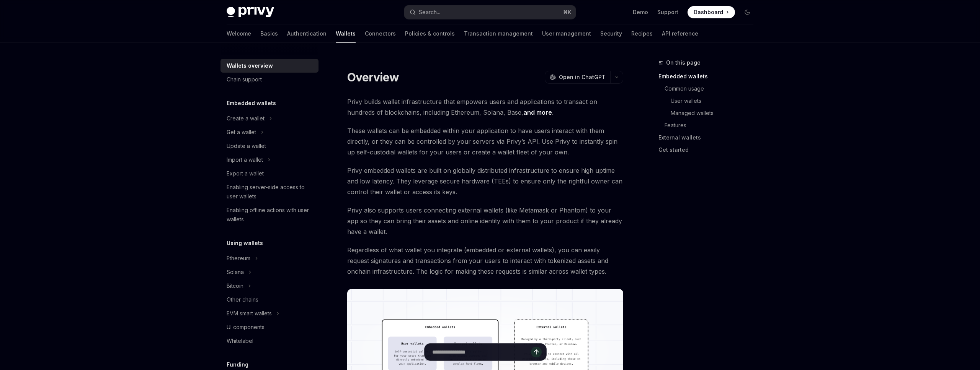 The width and height of the screenshot is (980, 370). Describe the element at coordinates (538, 112) in the screenshot. I see `a: and more` at that location.